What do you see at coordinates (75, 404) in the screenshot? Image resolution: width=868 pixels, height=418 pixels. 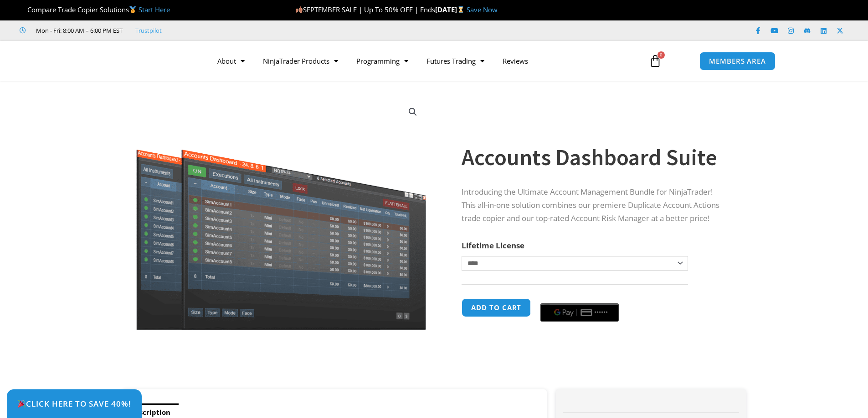 I see `a: 🎉Click Here to save 40%!` at bounding box center [75, 404].